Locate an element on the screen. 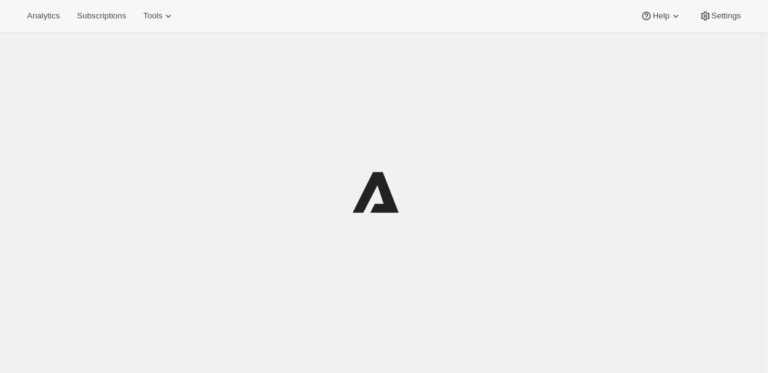 This screenshot has width=768, height=373. span: Settings is located at coordinates (726, 16).